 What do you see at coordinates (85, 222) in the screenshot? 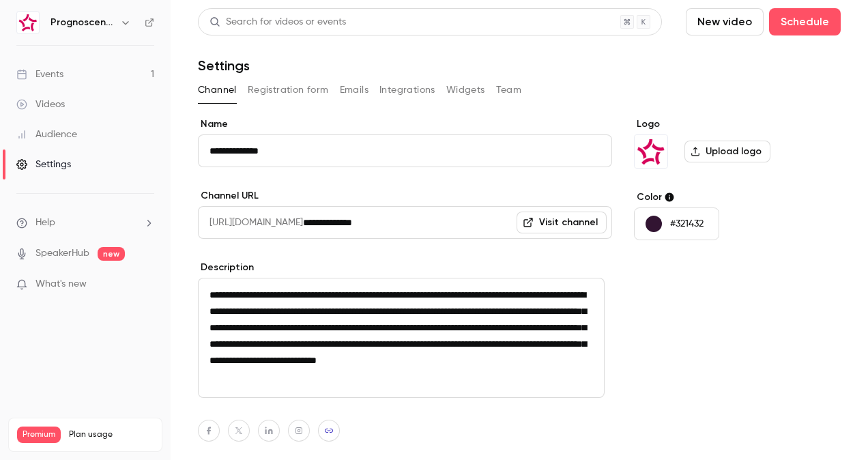
I see `li: help-dropdown-opener` at bounding box center [85, 222].